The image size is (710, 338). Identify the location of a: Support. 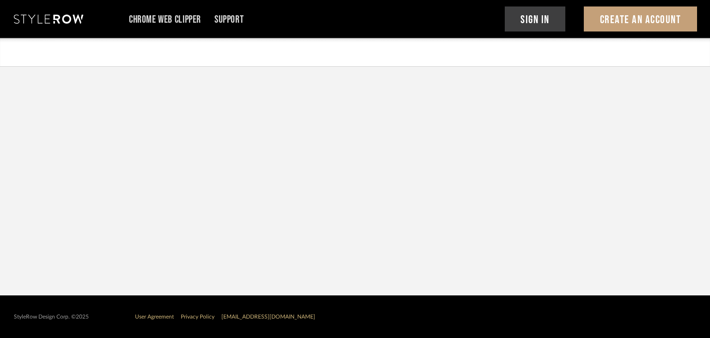
(229, 19).